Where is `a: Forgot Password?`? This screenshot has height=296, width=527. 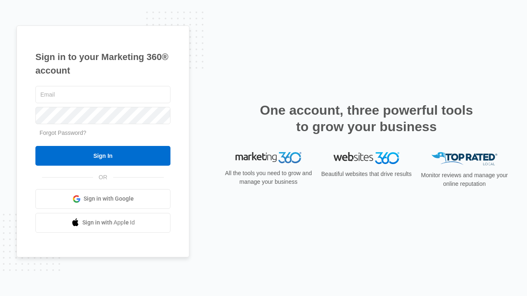 a: Forgot Password? is located at coordinates (63, 133).